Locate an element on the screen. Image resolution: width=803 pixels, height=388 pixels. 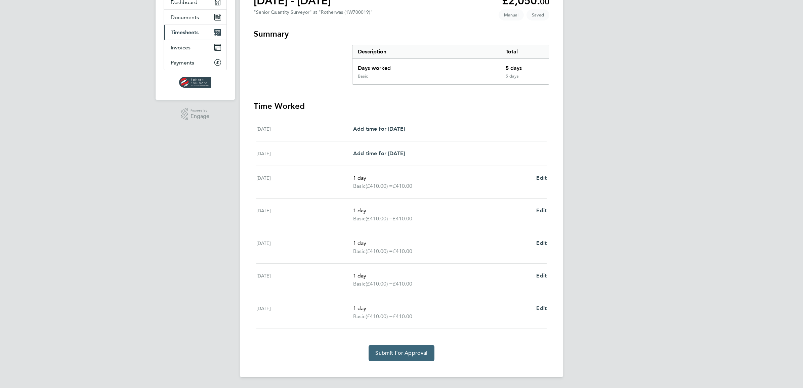
span: Submit For Approval is located at coordinates (401, 353).